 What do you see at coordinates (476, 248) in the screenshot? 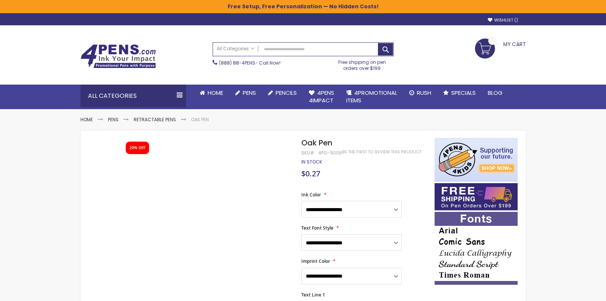
I see `img: font-personalization-examples` at bounding box center [476, 248].